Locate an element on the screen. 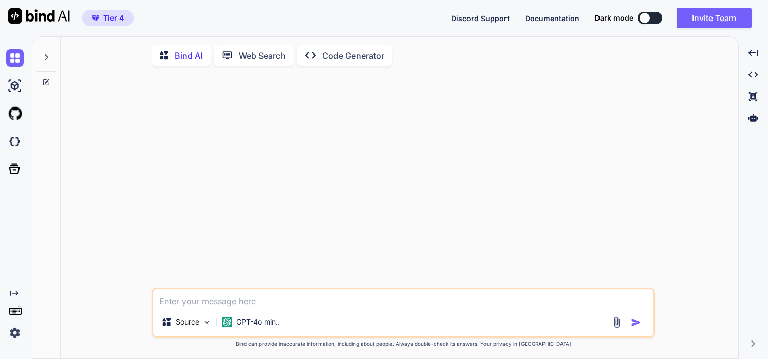 The image size is (768, 359). p: Bind can provide inaccurate information, including about people. Always double-check its answers.... is located at coordinates (403, 343).